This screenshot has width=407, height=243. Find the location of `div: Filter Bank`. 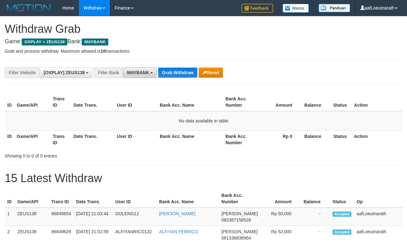

div: Filter Bank is located at coordinates (108, 73).